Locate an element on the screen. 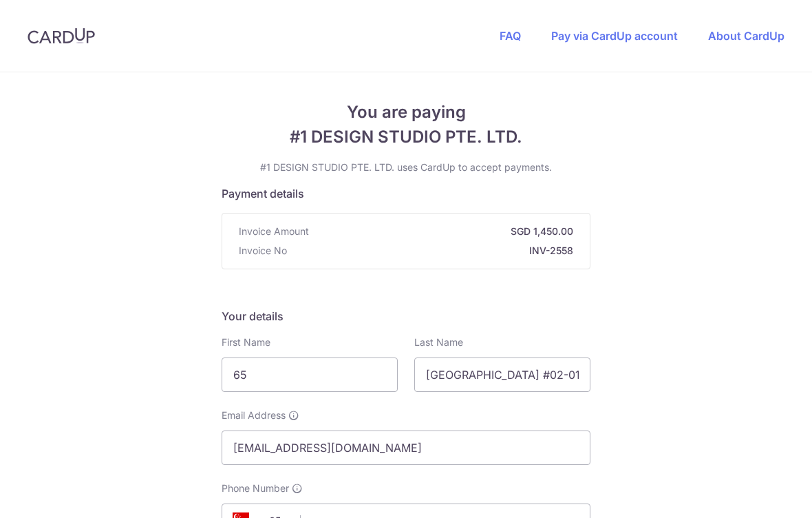  span: Email Address is located at coordinates (253, 415).